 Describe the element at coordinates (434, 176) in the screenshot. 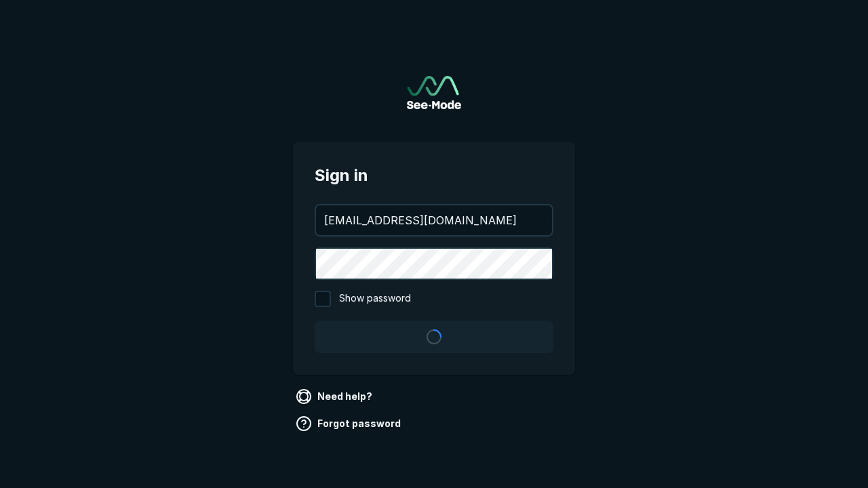

I see `span: Sign in` at that location.